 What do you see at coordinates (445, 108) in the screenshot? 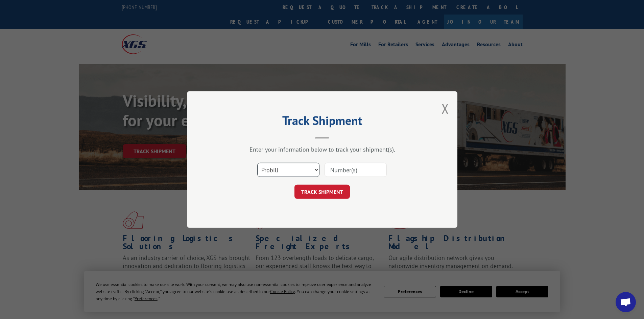
I see `button: Close modal` at bounding box center [445, 108].